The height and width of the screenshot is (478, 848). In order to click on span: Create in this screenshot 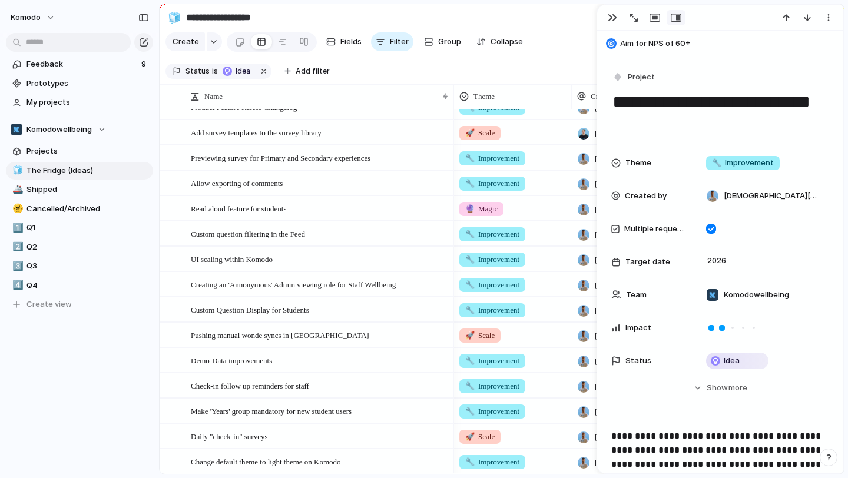, I will do `click(185, 42)`.